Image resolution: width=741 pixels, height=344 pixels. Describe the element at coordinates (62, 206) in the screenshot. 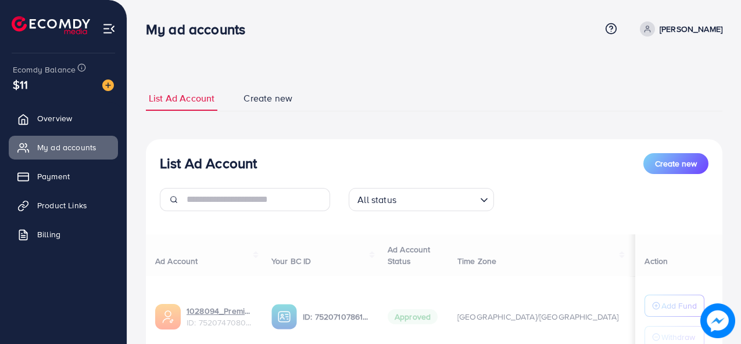

I see `span: Product Links` at that location.